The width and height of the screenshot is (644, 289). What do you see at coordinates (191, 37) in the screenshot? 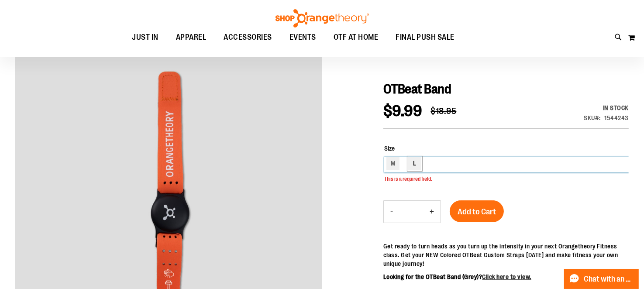
I see `span: APPAREL` at bounding box center [191, 37].